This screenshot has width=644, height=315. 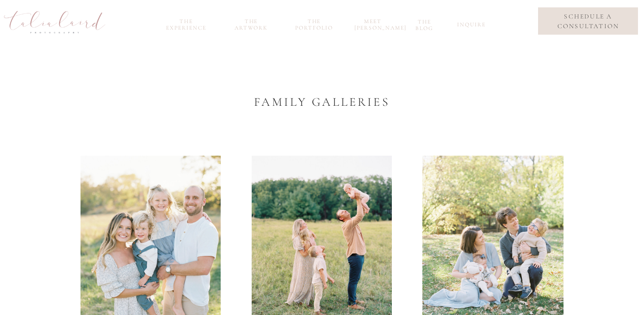 What do you see at coordinates (588, 21) in the screenshot?
I see `nav: schedule a consultation` at bounding box center [588, 21].